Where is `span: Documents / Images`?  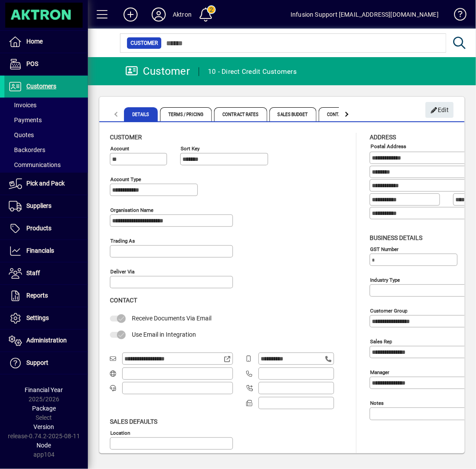
span: Documents / Images is located at coordinates (439, 115).